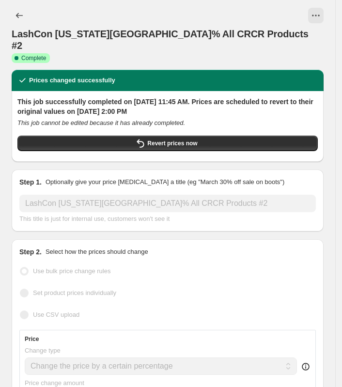 The height and width of the screenshot is (387, 342). I want to click on button: View actions for LashCon California_40% All CRCR Products #2, so click(316, 15).